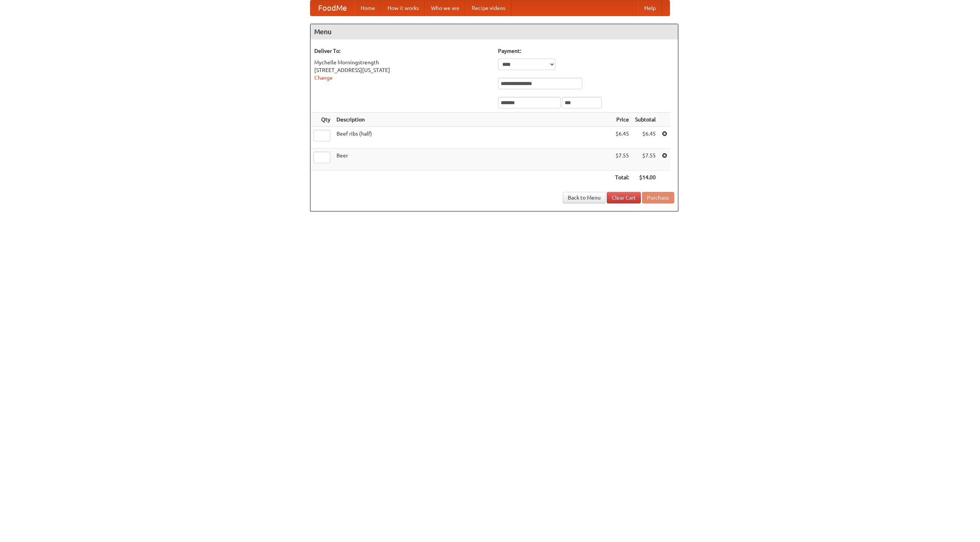 The width and height of the screenshot is (980, 542). Describe the element at coordinates (646, 119) in the screenshot. I see `th: Subtotal` at that location.